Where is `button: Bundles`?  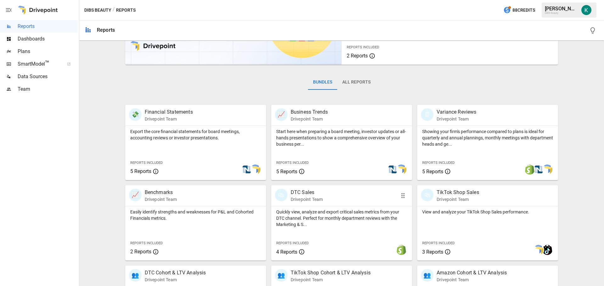
button: Bundles is located at coordinates (322, 82).